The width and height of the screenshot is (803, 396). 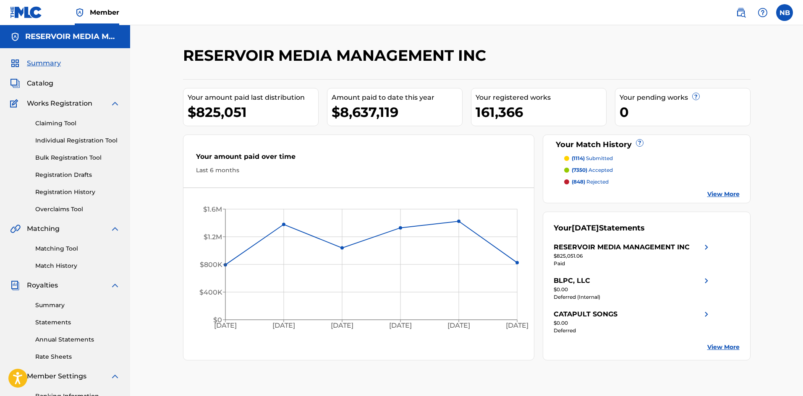 I want to click on tspan: $1.2M, so click(x=212, y=237).